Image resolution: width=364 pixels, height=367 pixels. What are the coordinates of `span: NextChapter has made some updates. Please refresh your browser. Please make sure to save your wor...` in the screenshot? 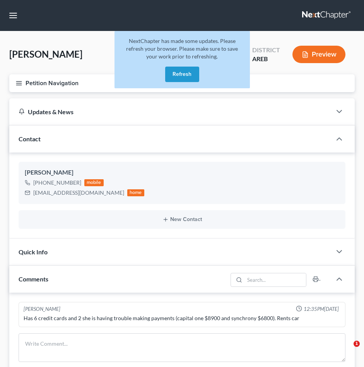 It's located at (182, 48).